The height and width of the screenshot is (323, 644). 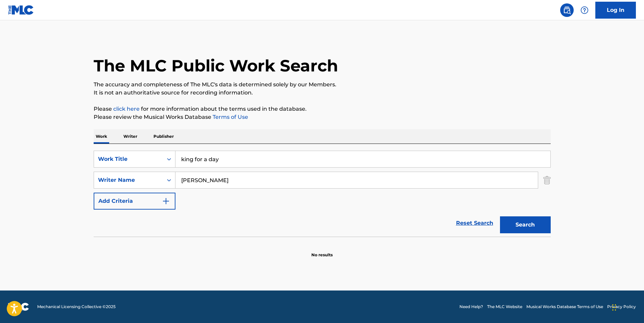 What do you see at coordinates (504, 306) in the screenshot?
I see `a: The MLC Website` at bounding box center [504, 306].